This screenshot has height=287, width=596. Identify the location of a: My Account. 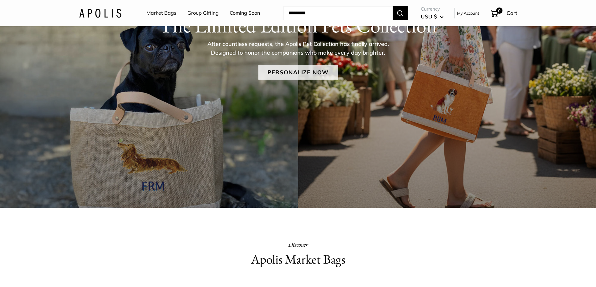
(468, 13).